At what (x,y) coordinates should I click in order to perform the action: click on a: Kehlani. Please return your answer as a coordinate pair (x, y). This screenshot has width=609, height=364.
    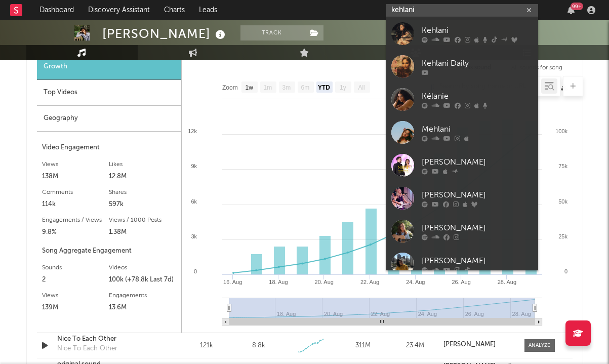
    Looking at the image, I should click on (462, 34).